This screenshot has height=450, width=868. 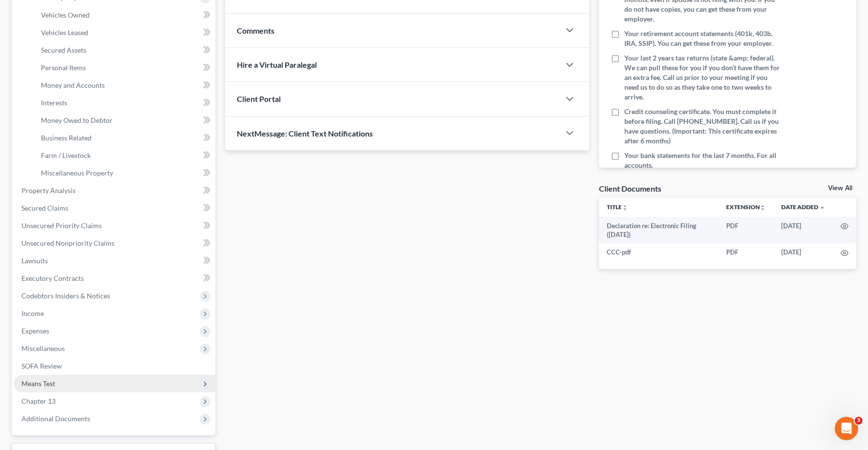 I want to click on a: View All, so click(x=841, y=189).